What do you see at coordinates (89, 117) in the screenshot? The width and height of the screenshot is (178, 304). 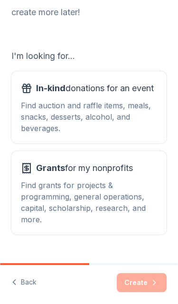 I see `div: Find auction and raffle items, meals, snacks, desserts, alcohol, and beverages.` at bounding box center [89, 117].